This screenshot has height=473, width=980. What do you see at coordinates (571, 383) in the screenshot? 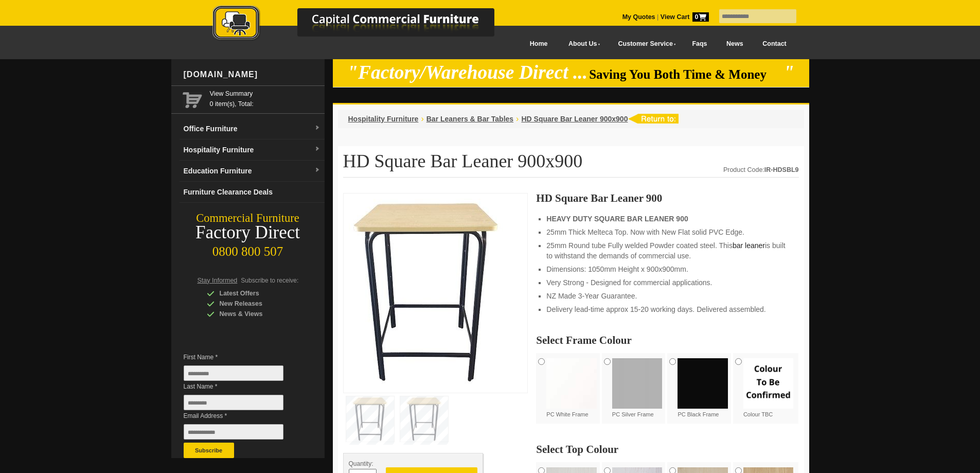
I see `img: PC White Frame` at bounding box center [571, 383].